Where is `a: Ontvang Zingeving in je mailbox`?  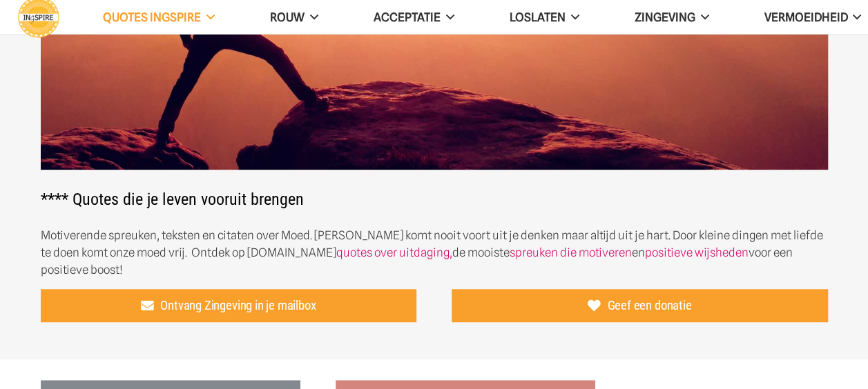 a: Ontvang Zingeving in je mailbox is located at coordinates (229, 306).